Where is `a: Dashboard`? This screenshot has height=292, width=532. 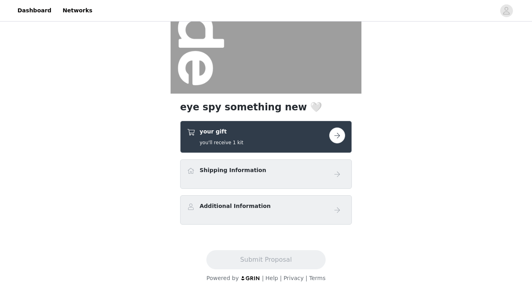 a: Dashboard is located at coordinates (34, 10).